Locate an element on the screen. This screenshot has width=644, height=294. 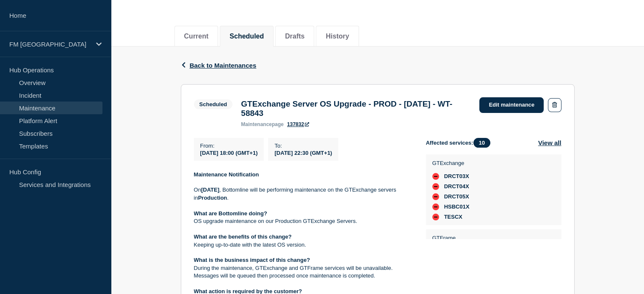
p: GTExchange is located at coordinates (451, 163).